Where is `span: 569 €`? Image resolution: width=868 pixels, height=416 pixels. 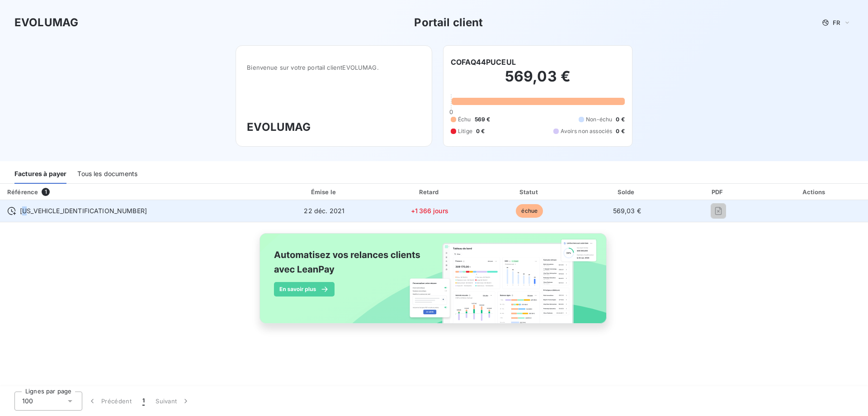
span: 569 € is located at coordinates (482, 119).